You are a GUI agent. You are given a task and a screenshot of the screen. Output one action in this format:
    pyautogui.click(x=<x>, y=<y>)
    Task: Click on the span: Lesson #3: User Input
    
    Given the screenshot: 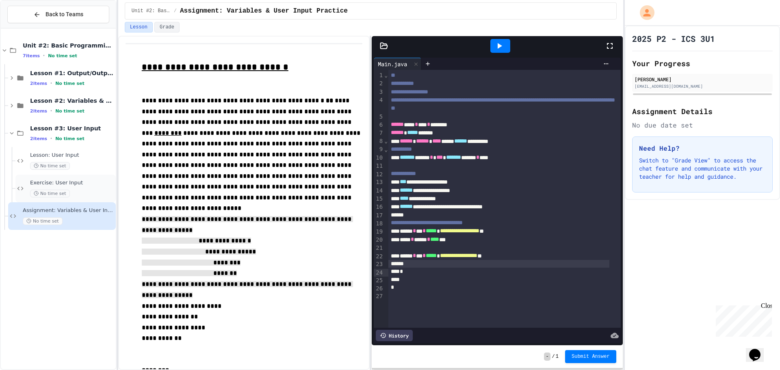 What is the action you would take?
    pyautogui.click(x=72, y=128)
    